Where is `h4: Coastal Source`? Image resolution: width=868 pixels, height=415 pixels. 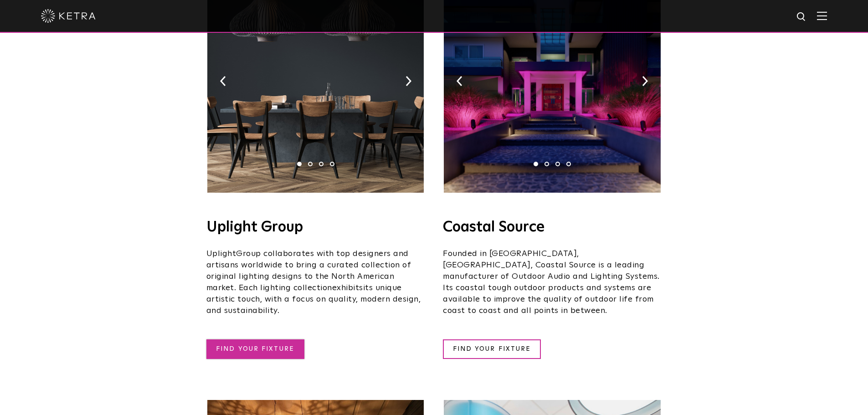 h4: Coastal Source is located at coordinates (552, 227).